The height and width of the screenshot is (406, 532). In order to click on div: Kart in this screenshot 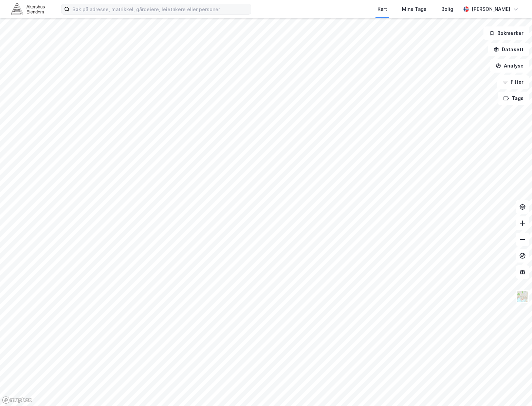, I will do `click(382, 9)`.